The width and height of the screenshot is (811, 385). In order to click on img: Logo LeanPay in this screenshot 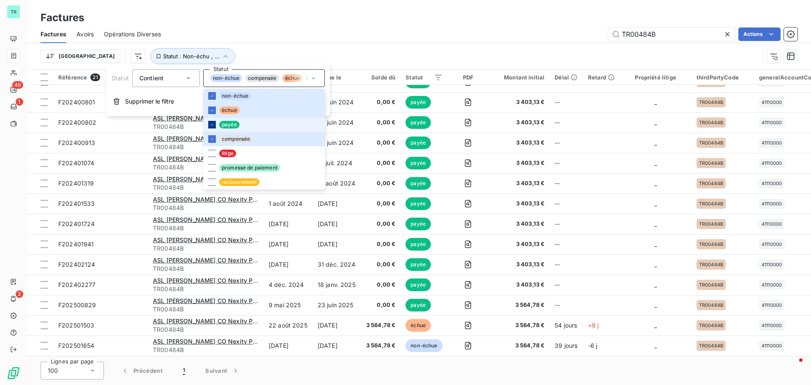, I will do `click(14, 373)`.